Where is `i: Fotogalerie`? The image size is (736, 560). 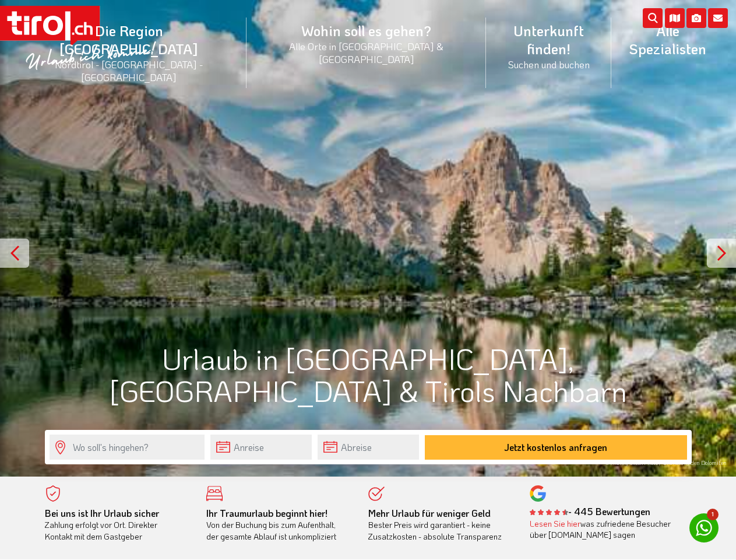
i: Fotogalerie is located at coordinates (696, 18).